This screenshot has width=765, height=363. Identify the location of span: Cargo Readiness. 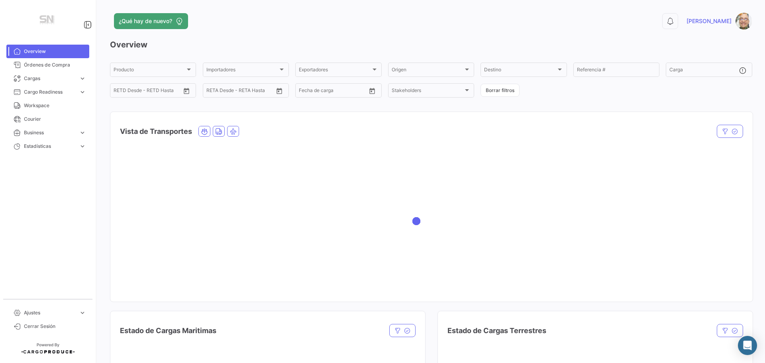
(50, 92).